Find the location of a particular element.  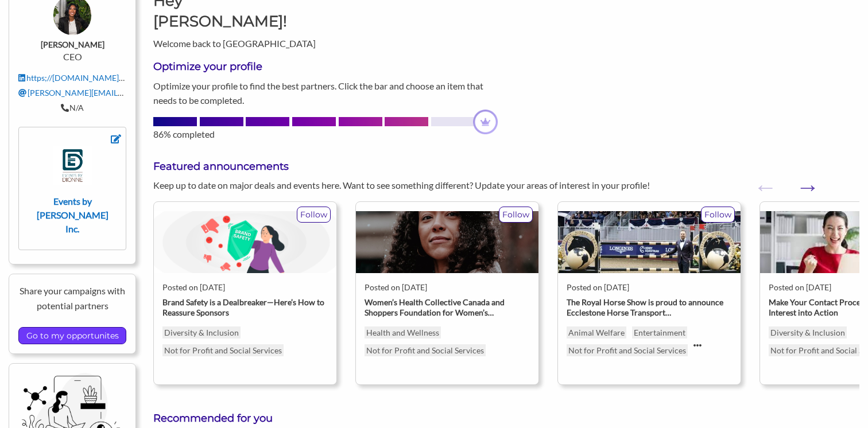

a: Not for Profit and Social Services is located at coordinates (223, 350).